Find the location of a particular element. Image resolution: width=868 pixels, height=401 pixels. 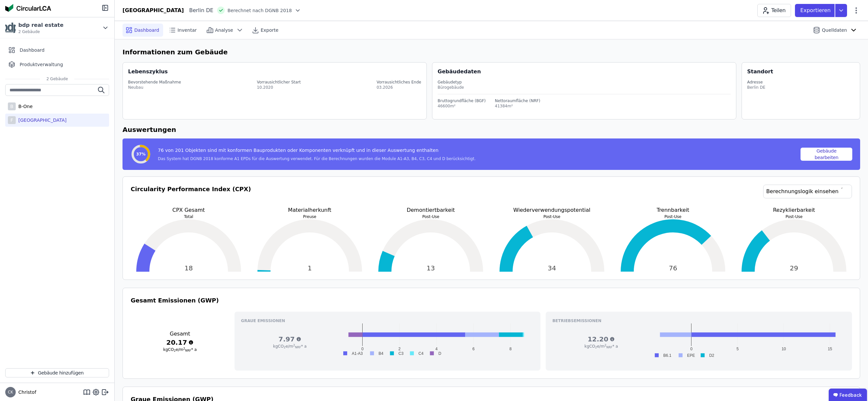

span: 37% is located at coordinates (141, 154).